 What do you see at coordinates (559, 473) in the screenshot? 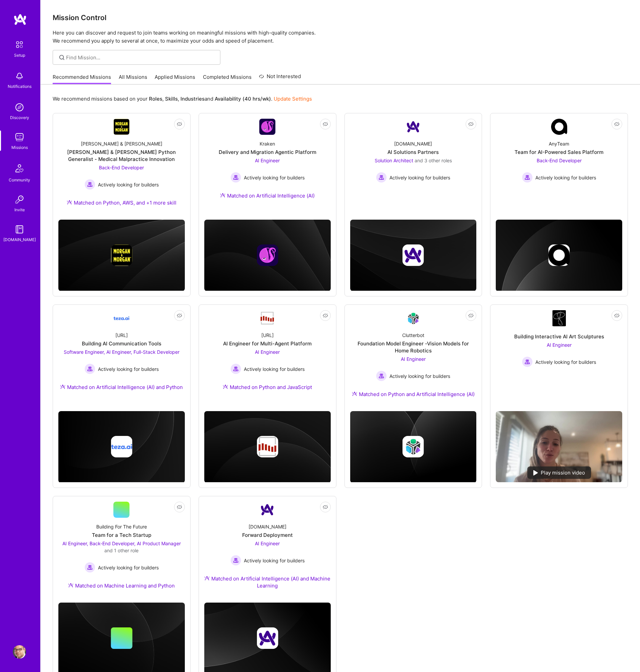
I see `div: Play mission video` at bounding box center [559, 473].